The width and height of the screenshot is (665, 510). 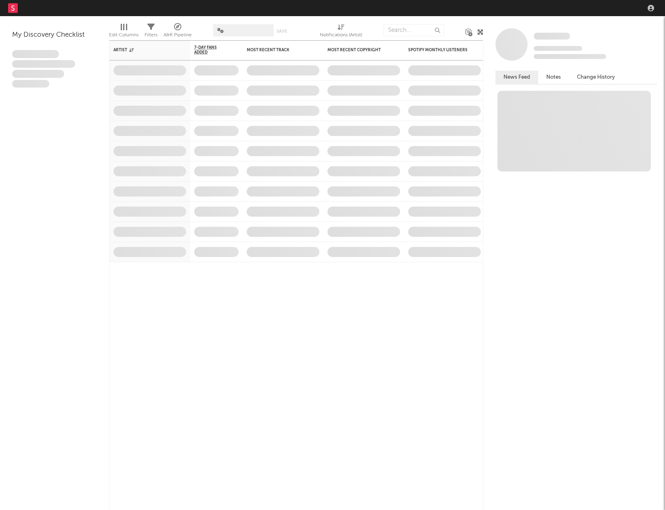 What do you see at coordinates (414, 30) in the screenshot?
I see `input: Search...` at bounding box center [414, 30].